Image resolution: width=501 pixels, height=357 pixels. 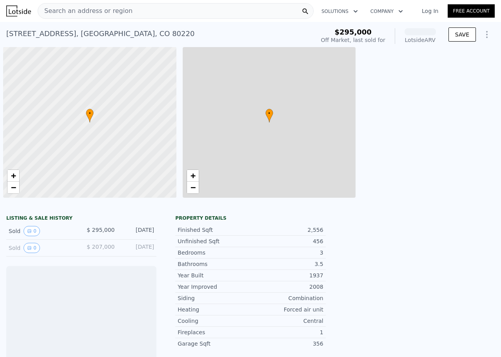 I want to click on div: Garage Sqft, so click(x=214, y=344).